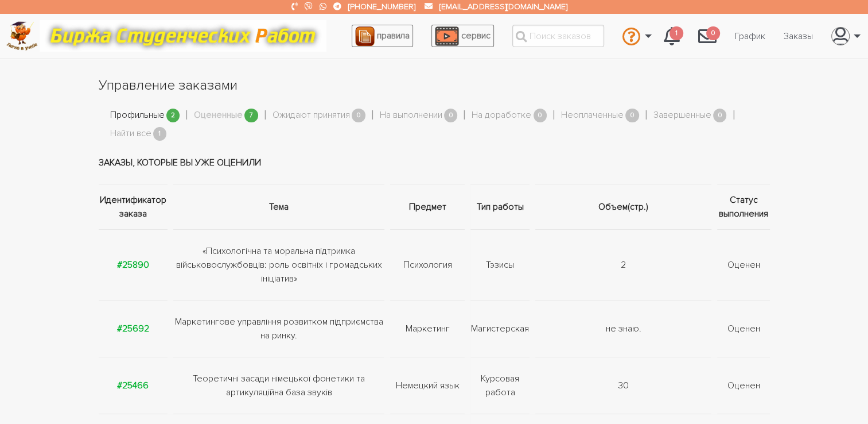 This screenshot has height=424, width=868. Describe the element at coordinates (279, 385) in the screenshot. I see `td: Теоретичні засади німецької фонетики та артикуляційна база звуків` at that location.